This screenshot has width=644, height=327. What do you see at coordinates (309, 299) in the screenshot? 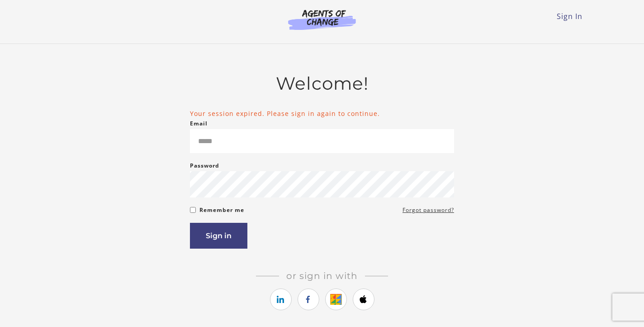
I see `a: https://courses.thinkific.com/users/auth/facebook?ss%5Breferral%5D=&ss%5Buser_return_to%5D=%2Fcou...` at bounding box center [309, 299].